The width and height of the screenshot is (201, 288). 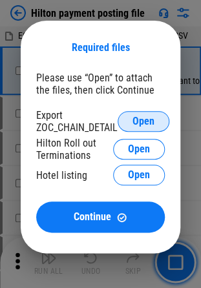 I want to click on div: Required files, so click(x=100, y=47).